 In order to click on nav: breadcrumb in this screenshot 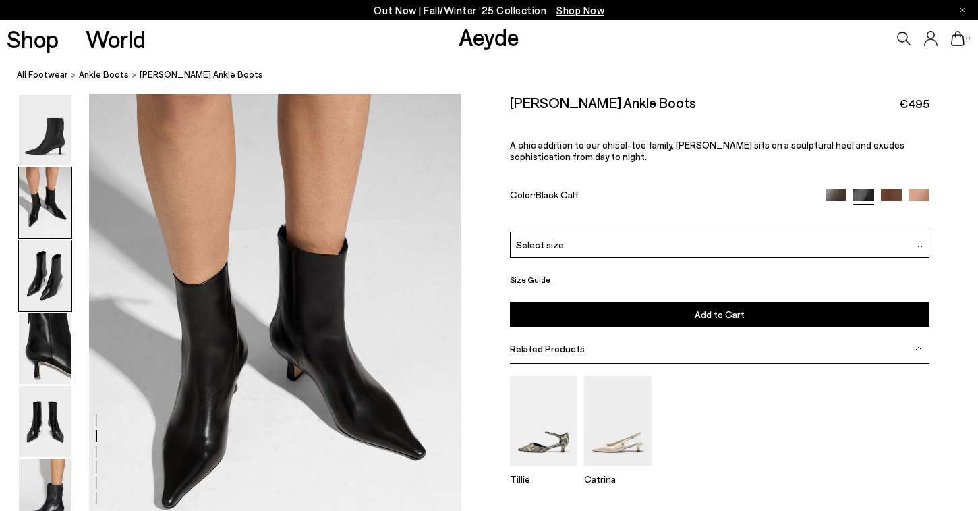, I will do `click(497, 75)`.